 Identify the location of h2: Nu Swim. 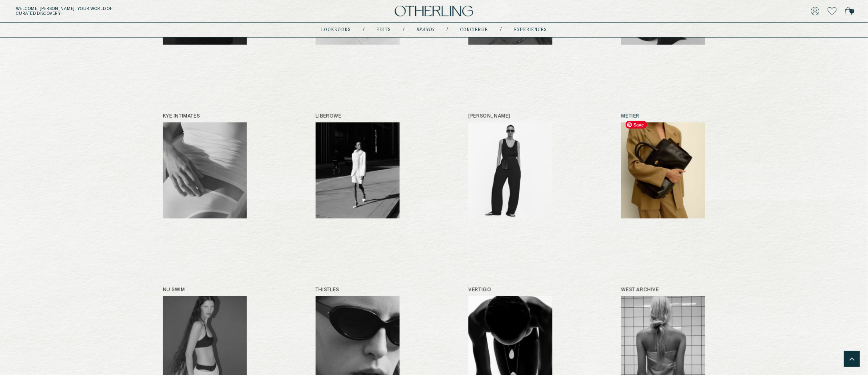
(205, 290).